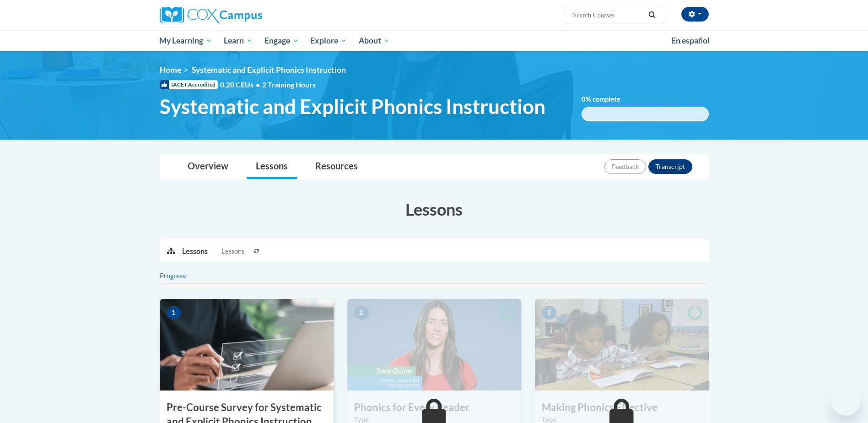 This screenshot has height=423, width=868. What do you see at coordinates (609, 15) in the screenshot?
I see `input: Search Courses` at bounding box center [609, 15].